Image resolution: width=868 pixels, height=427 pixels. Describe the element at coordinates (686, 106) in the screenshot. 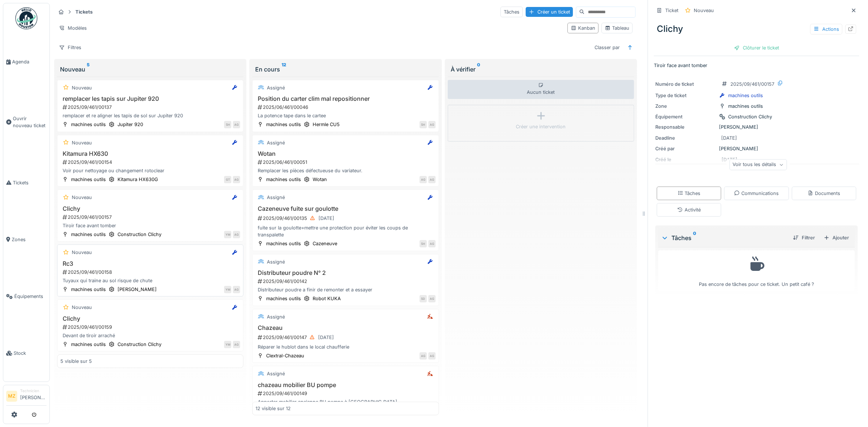

I see `div: Zone` at that location.